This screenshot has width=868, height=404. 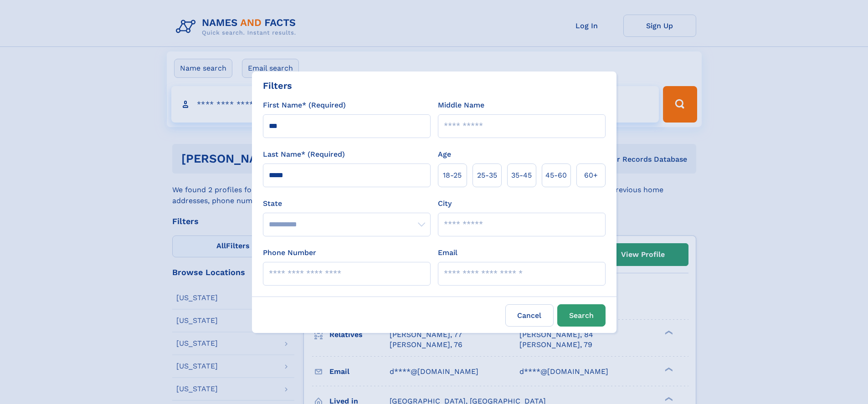 I want to click on span: 18‑25, so click(x=452, y=176).